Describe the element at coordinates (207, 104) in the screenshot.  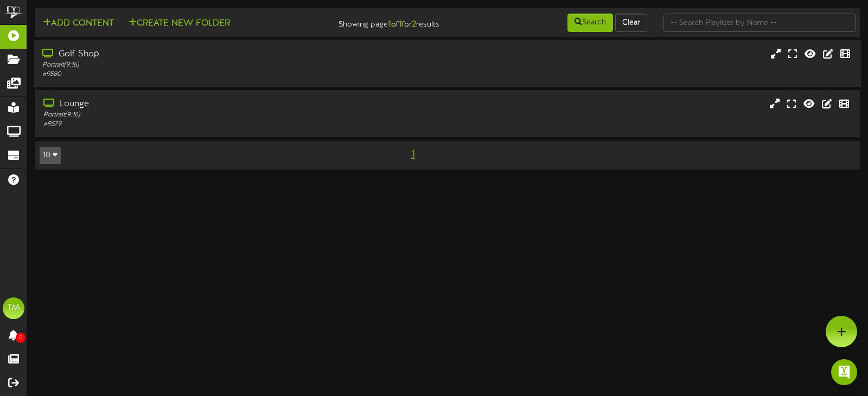
I see `div: Lounge` at that location.